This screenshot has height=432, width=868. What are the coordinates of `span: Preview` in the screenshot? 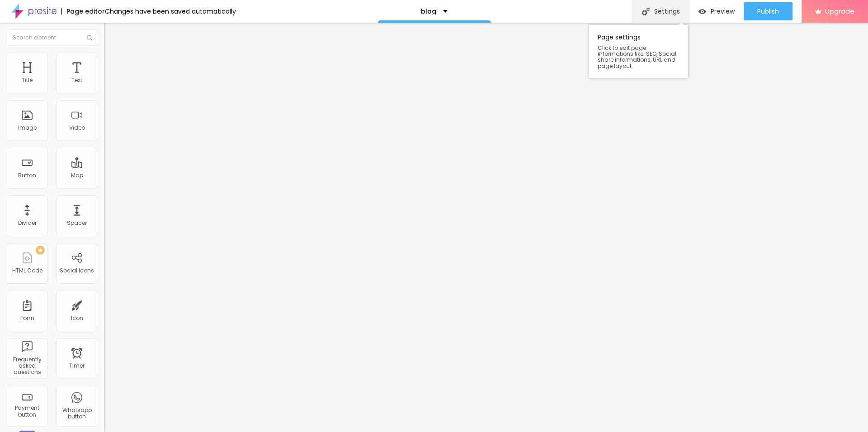 It's located at (723, 11).